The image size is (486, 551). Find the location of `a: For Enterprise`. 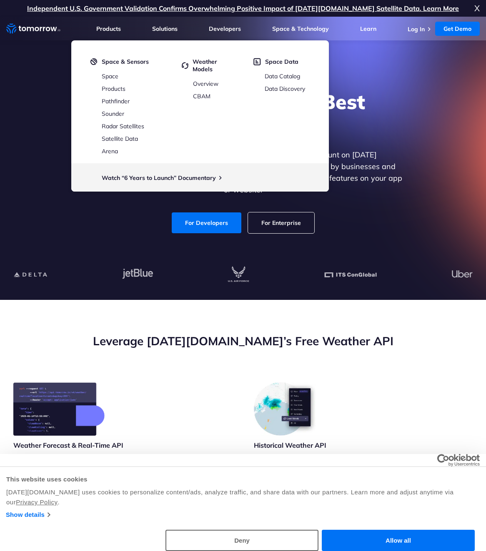

a: For Enterprise is located at coordinates (281, 223).